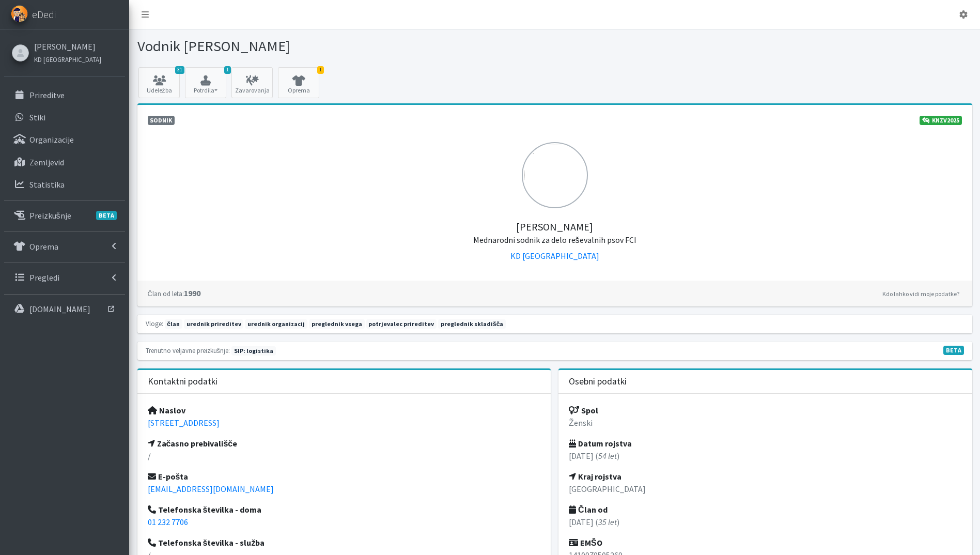 The image size is (980, 555). Describe the element at coordinates (65, 277) in the screenshot. I see `a: Pregledi` at that location.